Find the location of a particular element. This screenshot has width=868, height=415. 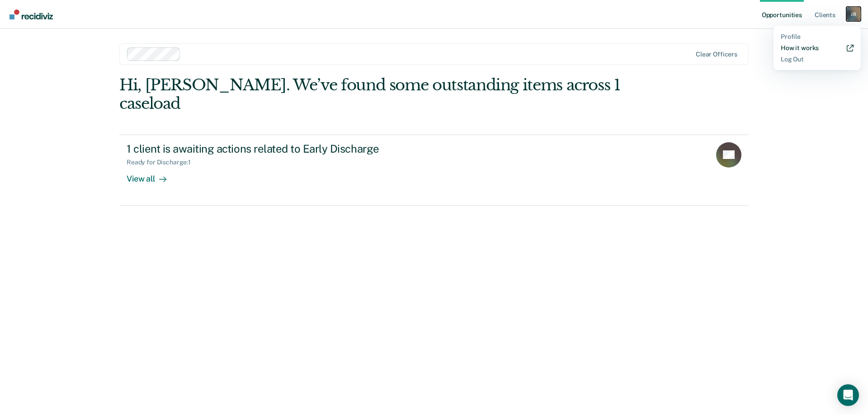

div: J B is located at coordinates (854, 14).